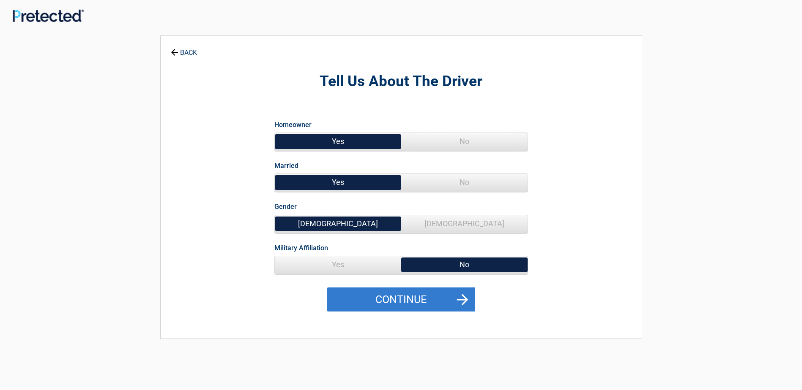 Image resolution: width=802 pixels, height=390 pixels. I want to click on label: Homeowner, so click(293, 125).